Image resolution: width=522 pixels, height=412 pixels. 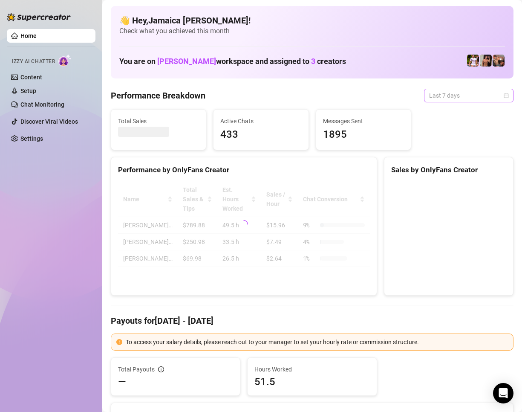 I want to click on h4: Performance Breakdown, so click(x=158, y=95).